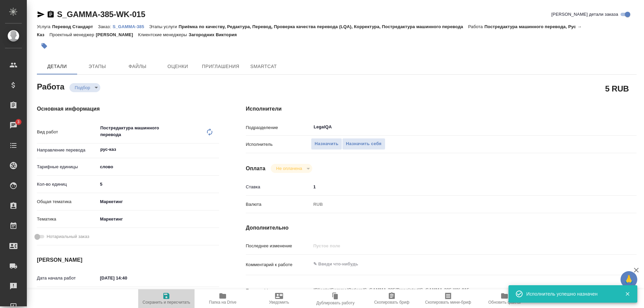 The width and height of the screenshot is (644, 308). Describe the element at coordinates (221, 67) in the screenshot. I see `span: Приглашения` at that location.